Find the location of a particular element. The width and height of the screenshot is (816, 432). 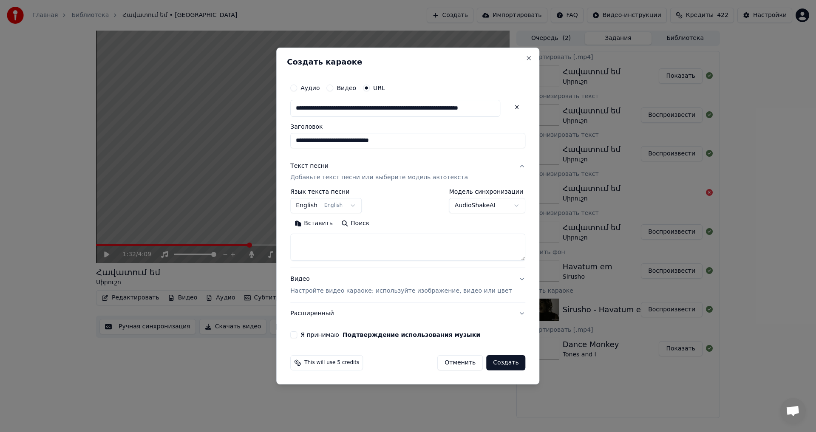

label: Видео is located at coordinates (347, 88).